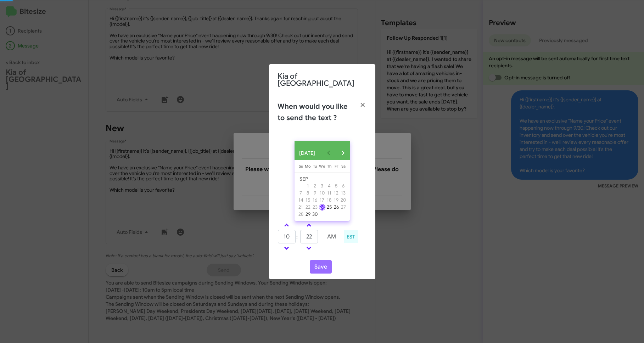  What do you see at coordinates (308, 214) in the screenshot?
I see `button: September 29, 2025` at bounding box center [308, 214].